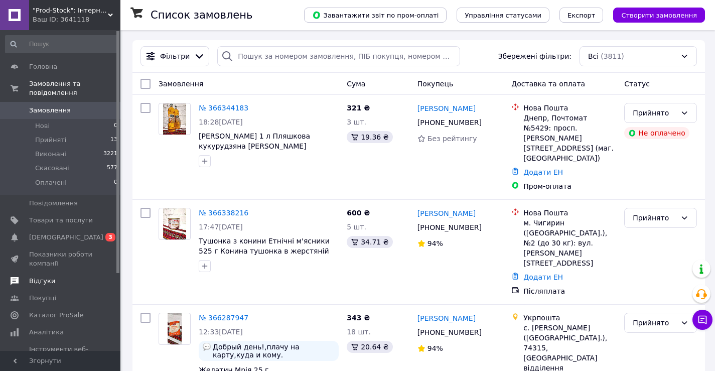 The width and height of the screenshot is (715, 371). Describe the element at coordinates (582, 15) in the screenshot. I see `button: Експорт` at that location.